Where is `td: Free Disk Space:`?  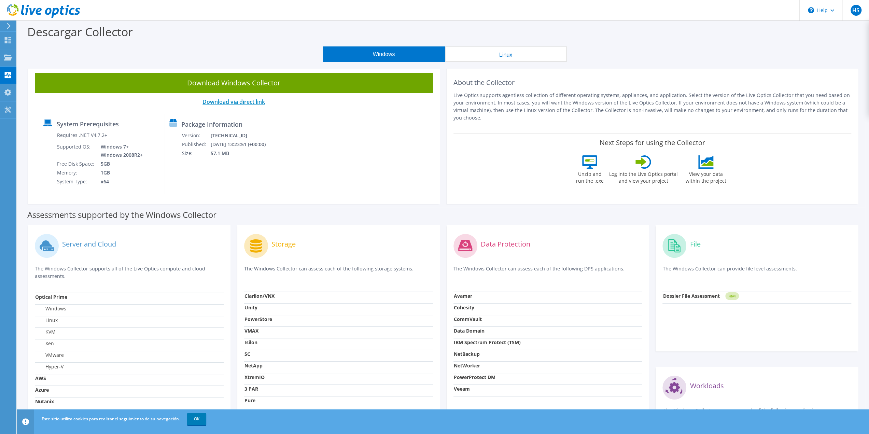 td: Free Disk Space: is located at coordinates (76, 164).